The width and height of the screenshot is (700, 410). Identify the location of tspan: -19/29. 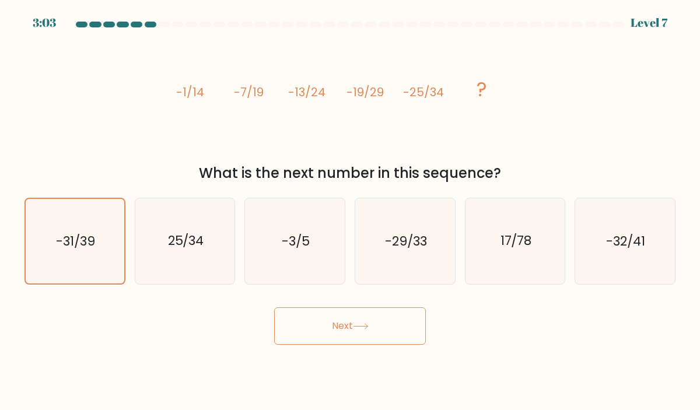
(365, 92).